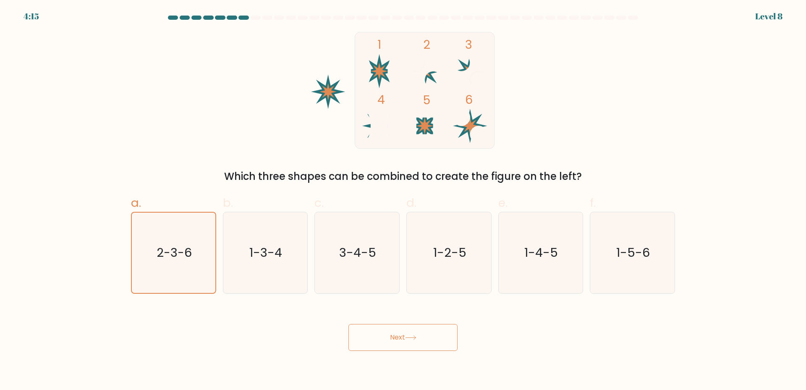 Image resolution: width=806 pixels, height=390 pixels. I want to click on span: b., so click(228, 202).